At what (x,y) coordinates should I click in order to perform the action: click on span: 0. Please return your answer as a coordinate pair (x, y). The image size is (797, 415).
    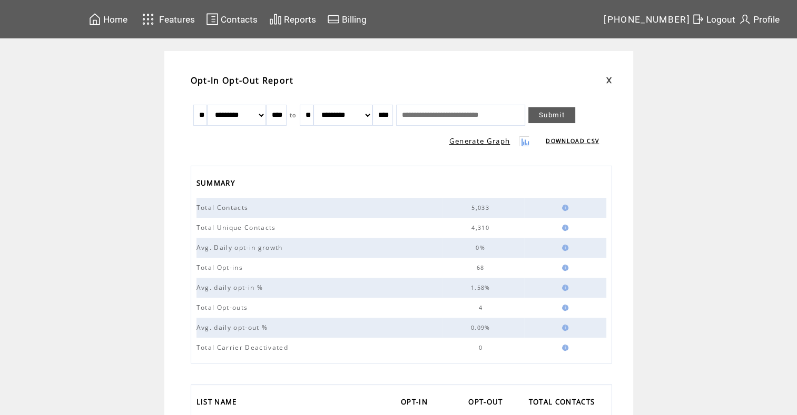
    Looking at the image, I should click on (481, 348).